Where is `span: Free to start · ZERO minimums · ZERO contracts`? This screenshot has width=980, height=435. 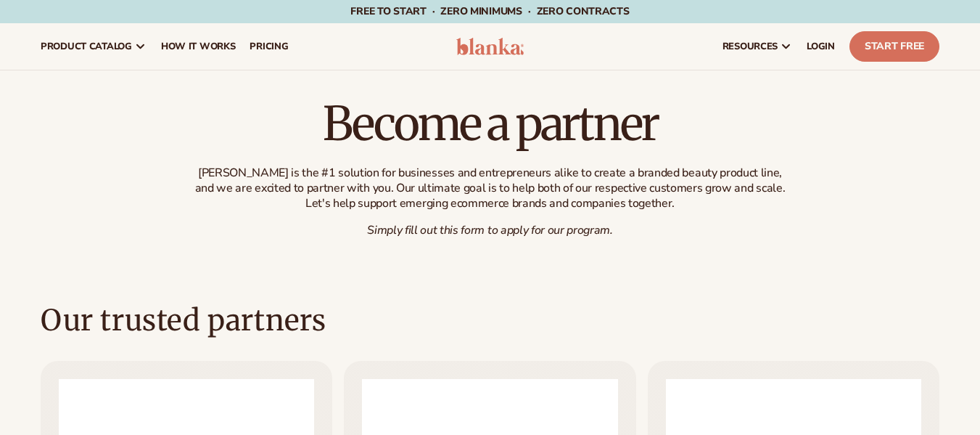 span: Free to start · ZERO minimums · ZERO contracts is located at coordinates (490, 11).